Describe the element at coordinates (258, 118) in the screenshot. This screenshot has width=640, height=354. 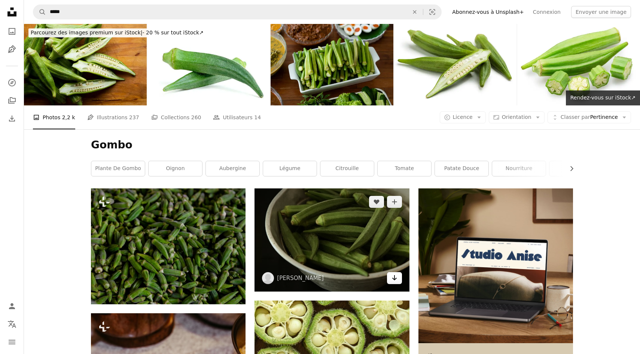
I see `span: 14` at that location.